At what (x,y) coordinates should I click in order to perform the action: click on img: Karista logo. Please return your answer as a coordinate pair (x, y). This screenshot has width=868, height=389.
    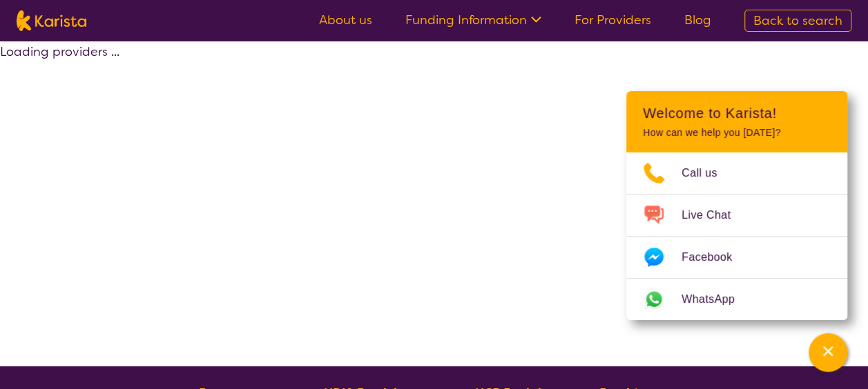
    Looking at the image, I should click on (51, 21).